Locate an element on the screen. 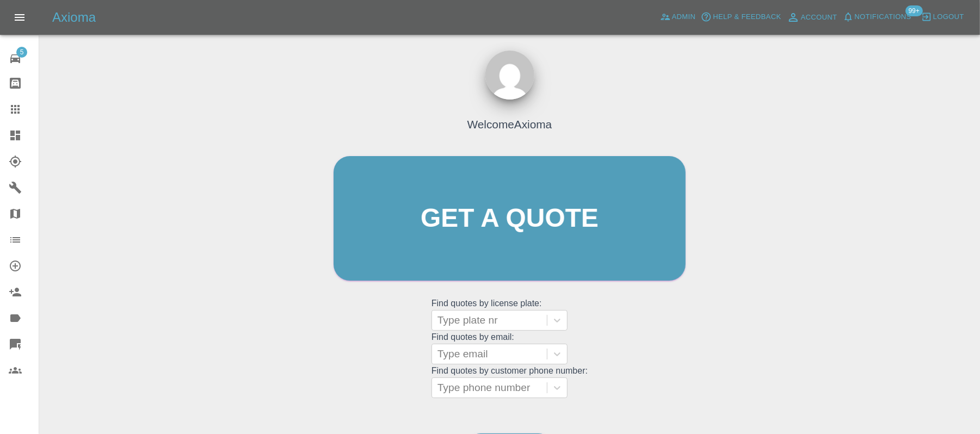  a: Get a quote is located at coordinates (509, 218).